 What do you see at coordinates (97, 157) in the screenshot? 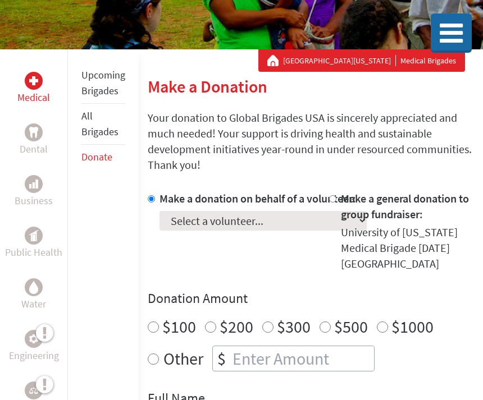
I see `a: Donate` at bounding box center [97, 157].